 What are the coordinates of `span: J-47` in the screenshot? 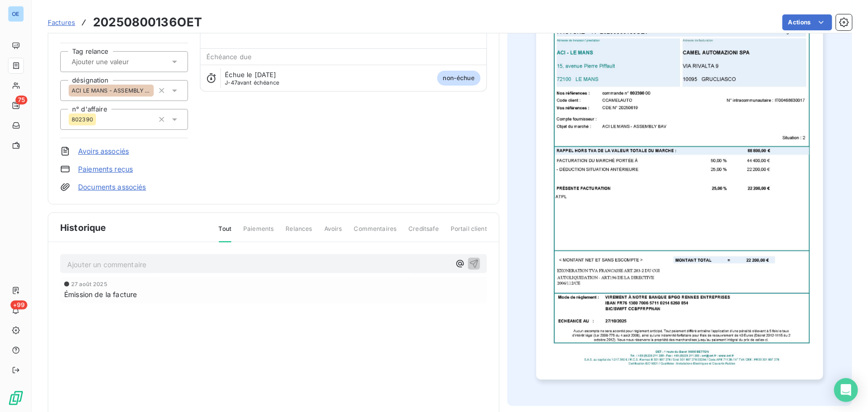 It's located at (231, 83).